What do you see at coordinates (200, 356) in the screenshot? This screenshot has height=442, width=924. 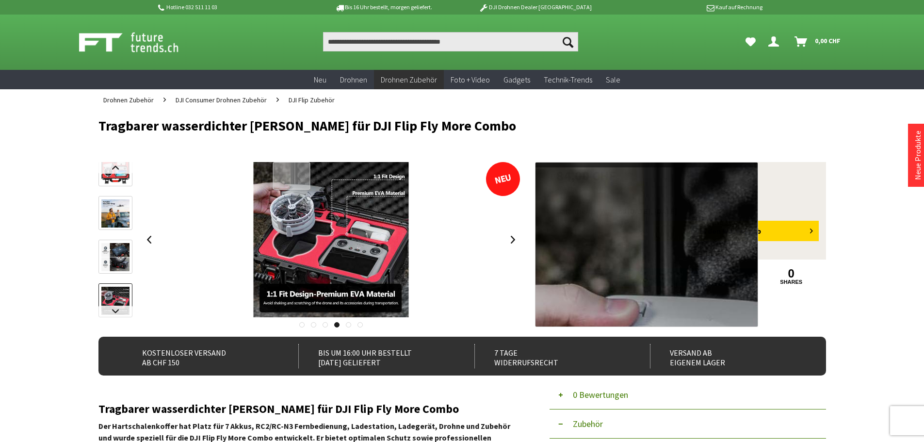 I see `div: Kostenloser Versand ab CHF 150` at bounding box center [200, 356].